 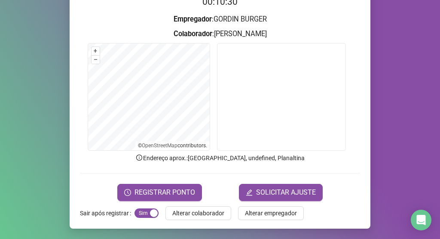 I want to click on button: editSOLICITAR AJUSTE, so click(x=281, y=192).